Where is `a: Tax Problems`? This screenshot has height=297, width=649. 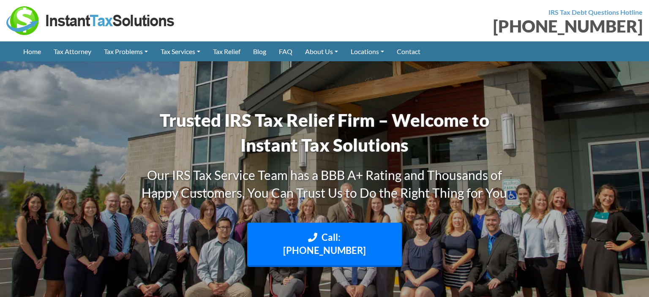
a: Tax Problems is located at coordinates (126, 51).